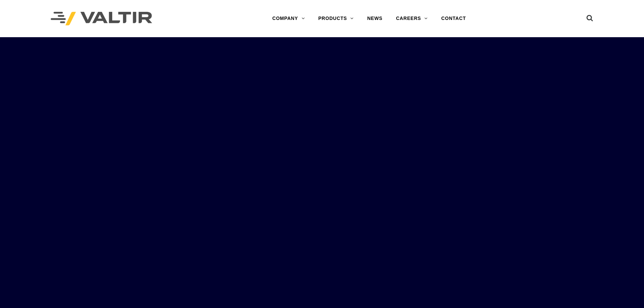  What do you see at coordinates (101, 19) in the screenshot?
I see `img: Valtir` at bounding box center [101, 19].